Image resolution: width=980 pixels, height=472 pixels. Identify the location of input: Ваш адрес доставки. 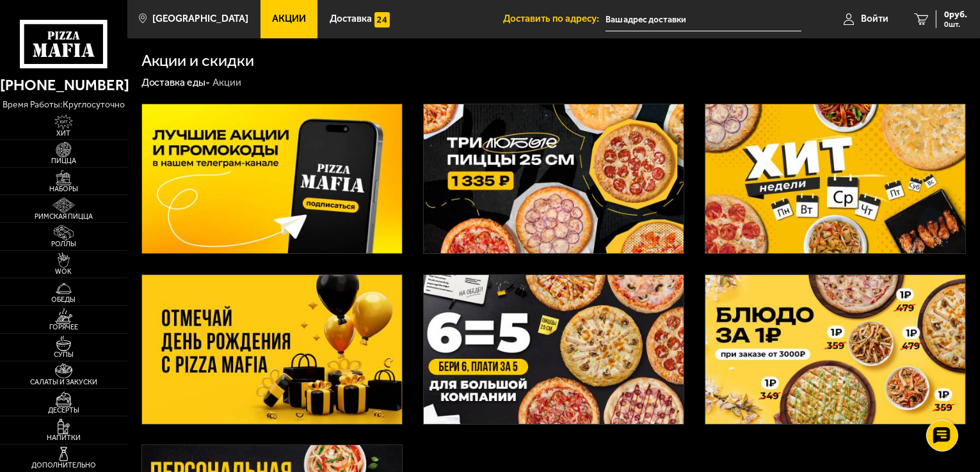
(703, 19).